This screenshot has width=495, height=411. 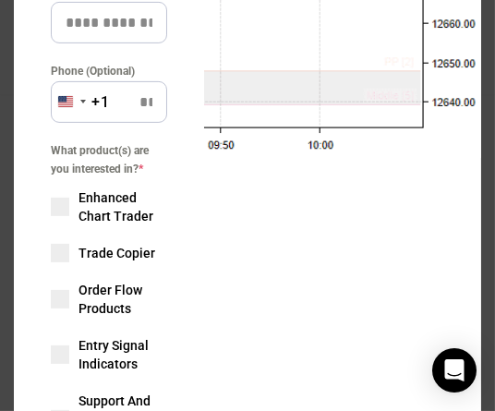 I want to click on label: Phone (Optional), so click(x=109, y=71).